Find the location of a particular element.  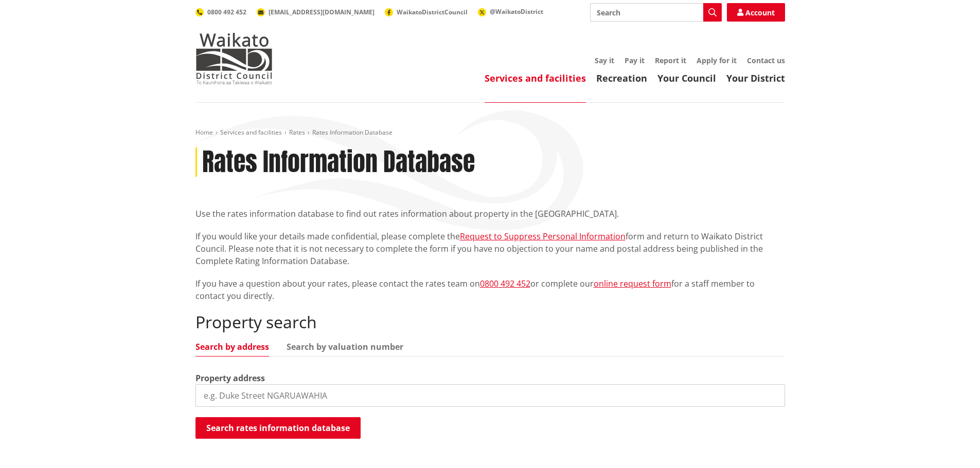

nav: breadcrumb is located at coordinates (490, 133).